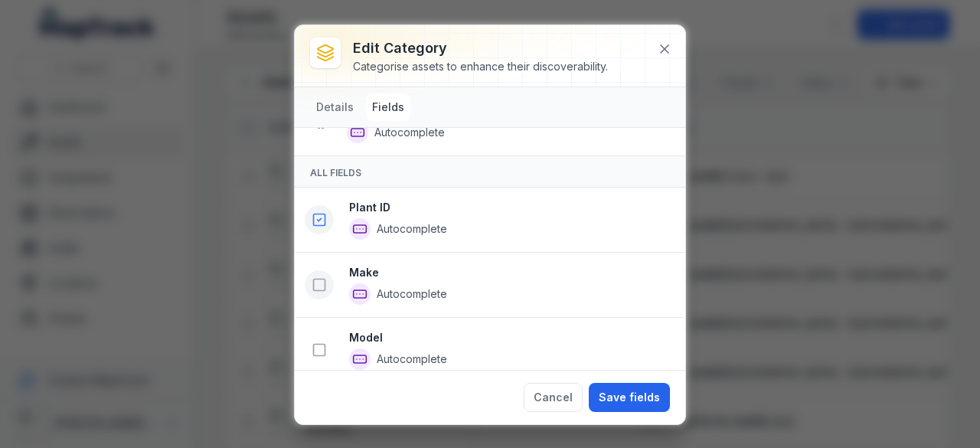 The height and width of the screenshot is (448, 980). Describe the element at coordinates (389, 107) in the screenshot. I see `button: Fields` at that location.